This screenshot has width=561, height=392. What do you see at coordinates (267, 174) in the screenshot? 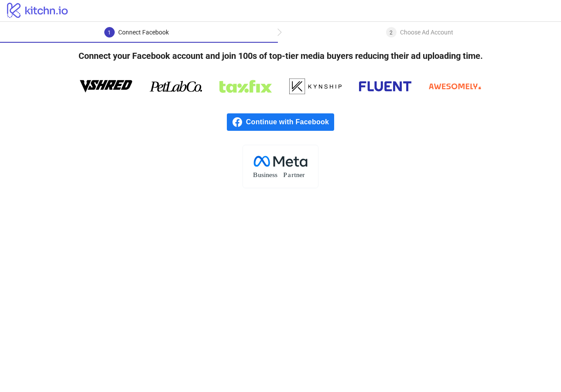
I see `tspan: usiness` at bounding box center [267, 174].